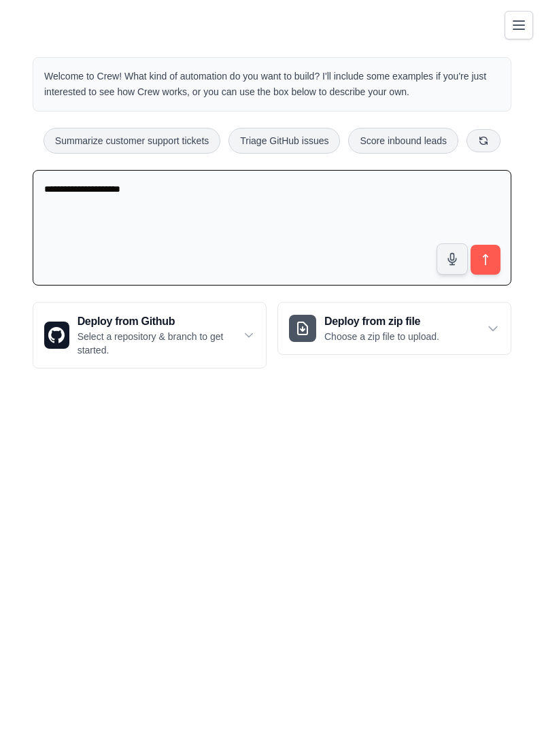  I want to click on h3: Deploy from zip file, so click(381, 321).